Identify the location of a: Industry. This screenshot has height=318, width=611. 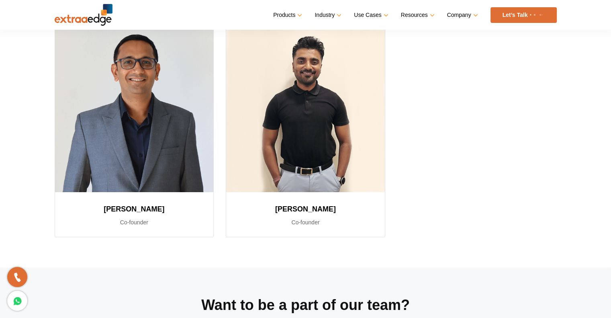
(327, 15).